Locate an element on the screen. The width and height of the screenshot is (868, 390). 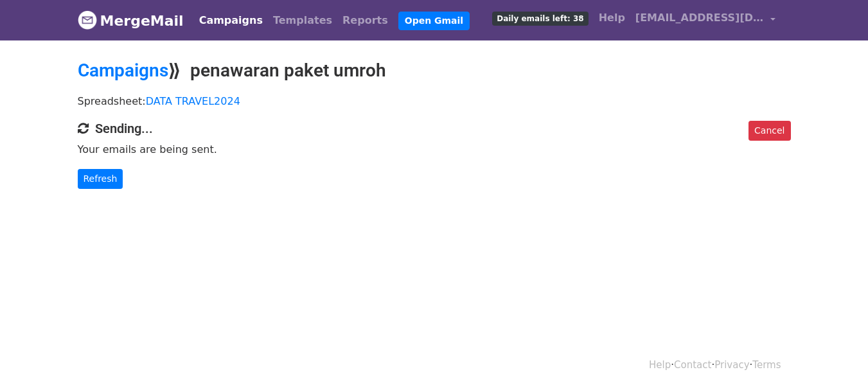
h4: Sending... is located at coordinates (435, 129).